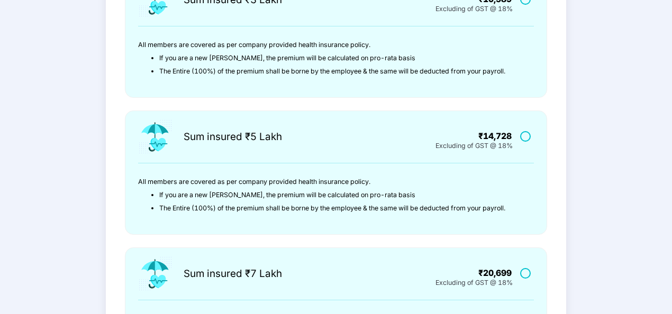 Image resolution: width=672 pixels, height=314 pixels. What do you see at coordinates (233, 138) in the screenshot?
I see `div: Sum insured ₹5 Lakh` at bounding box center [233, 138].